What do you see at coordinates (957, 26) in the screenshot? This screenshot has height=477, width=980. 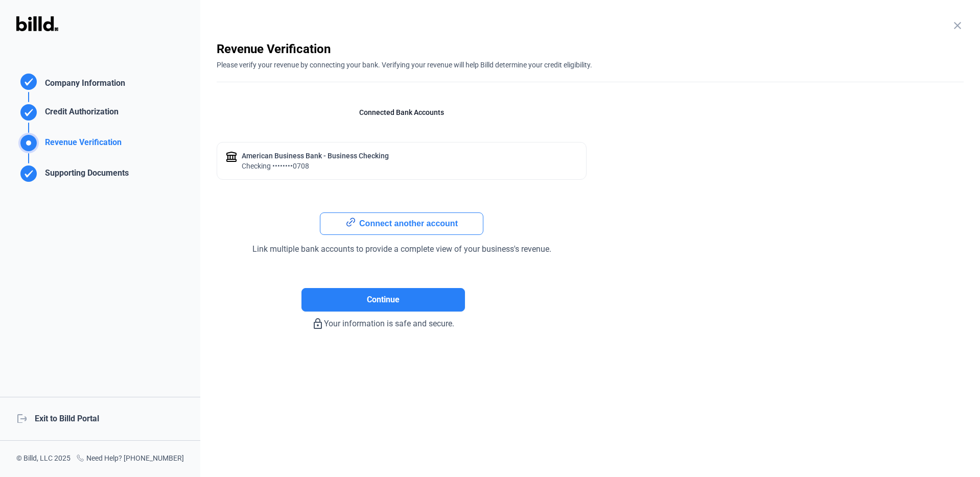 I see `mat-icon: close` at bounding box center [957, 26].